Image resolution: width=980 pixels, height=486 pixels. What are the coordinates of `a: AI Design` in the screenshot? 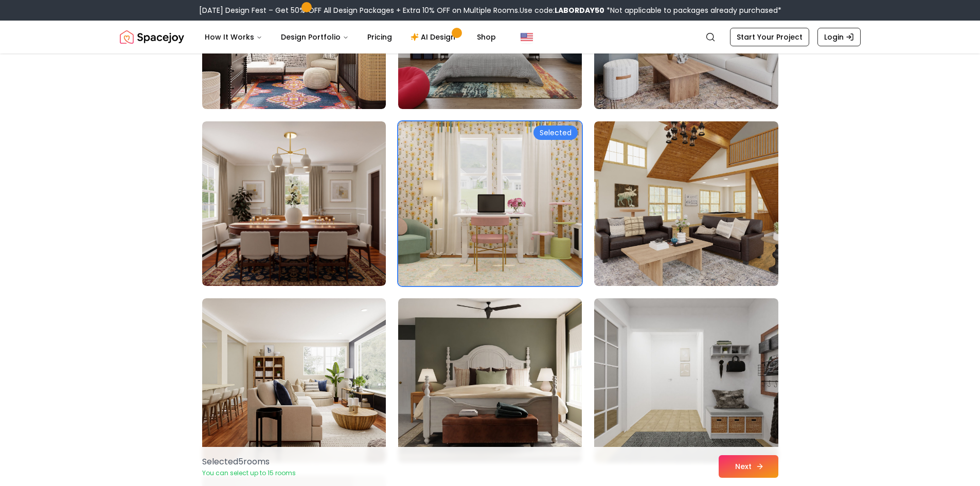 It's located at (434, 37).